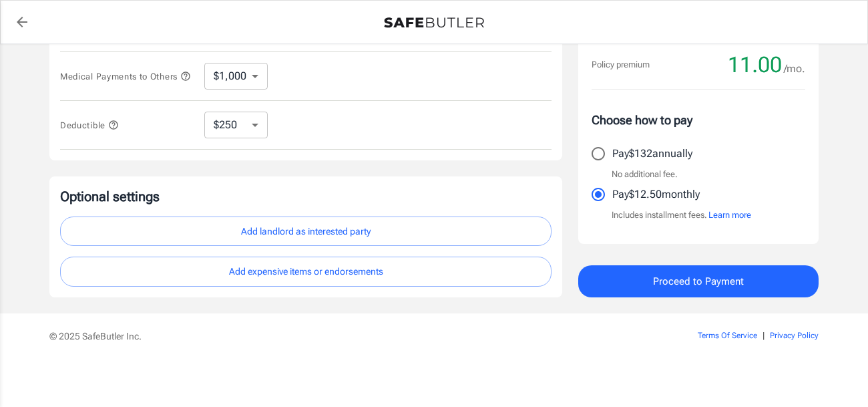  What do you see at coordinates (698, 282) in the screenshot?
I see `span: Proceed to Payment` at bounding box center [698, 282].